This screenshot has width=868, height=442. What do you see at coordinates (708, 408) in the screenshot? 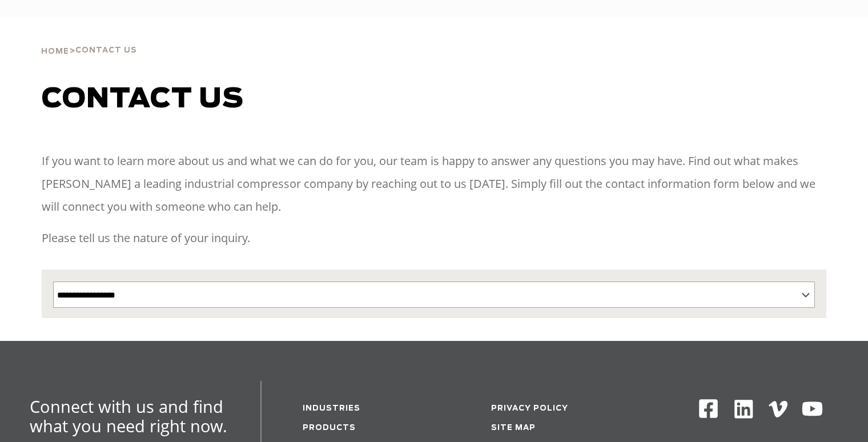
I see `img: Facebook` at bounding box center [708, 408].